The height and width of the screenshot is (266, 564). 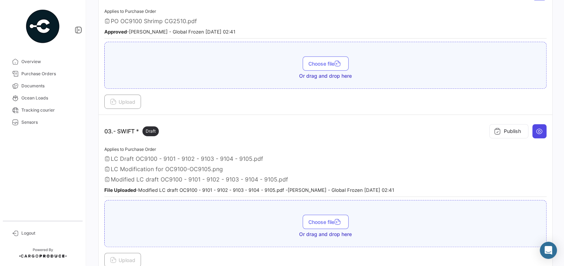 What do you see at coordinates (187, 159) in the screenshot?
I see `span: LC Draft OC9100 - 9101 - 9102 - 9103 - 9104 - 9105.pdf` at bounding box center [187, 159].